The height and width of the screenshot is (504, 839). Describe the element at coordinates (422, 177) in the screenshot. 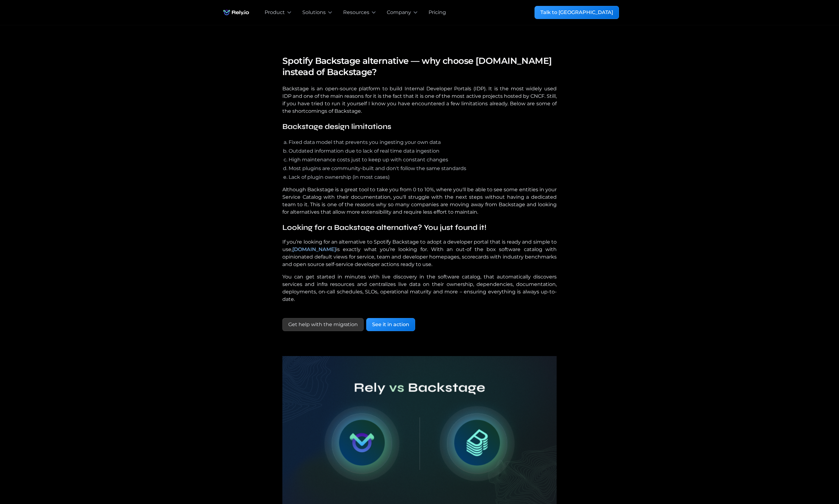

I see `li: Lack of plugin ownership (in most cases)` at that location.